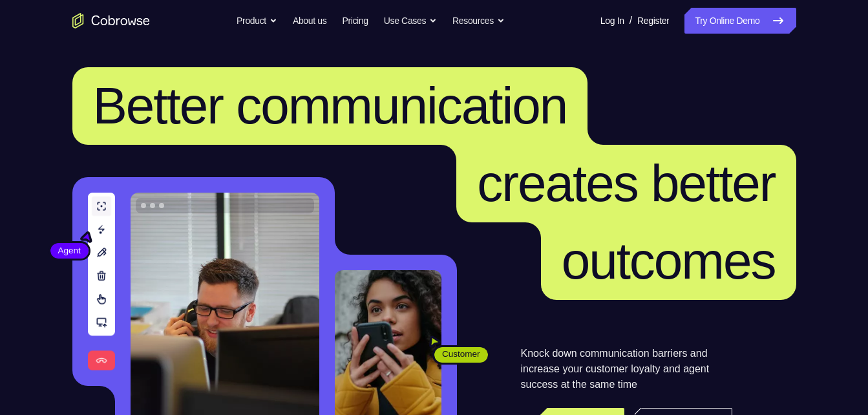 This screenshot has width=868, height=415. Describe the element at coordinates (330, 105) in the screenshot. I see `span: Better communication` at that location.